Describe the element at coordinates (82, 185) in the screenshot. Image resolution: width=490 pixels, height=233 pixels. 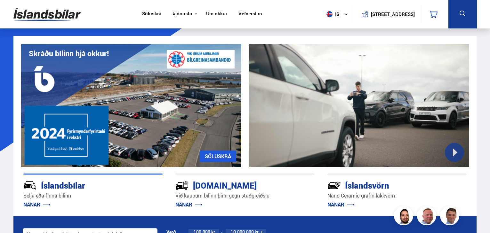
I see `div: Íslandsbílar` at that location.